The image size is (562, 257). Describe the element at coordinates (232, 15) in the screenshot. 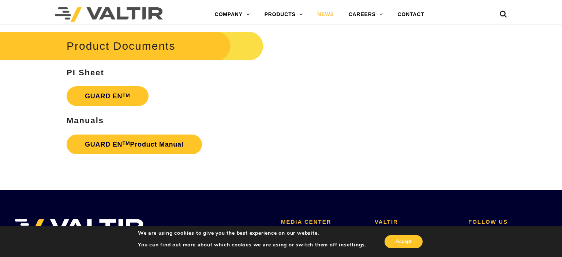

I see `a: COMPANY` at that location.